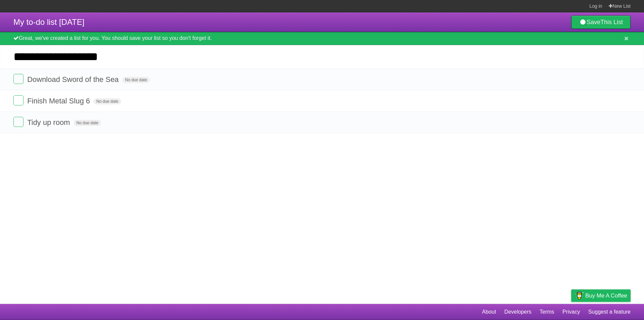 The height and width of the screenshot is (320, 644). I want to click on span: Download Sword of the Sea, so click(73, 79).